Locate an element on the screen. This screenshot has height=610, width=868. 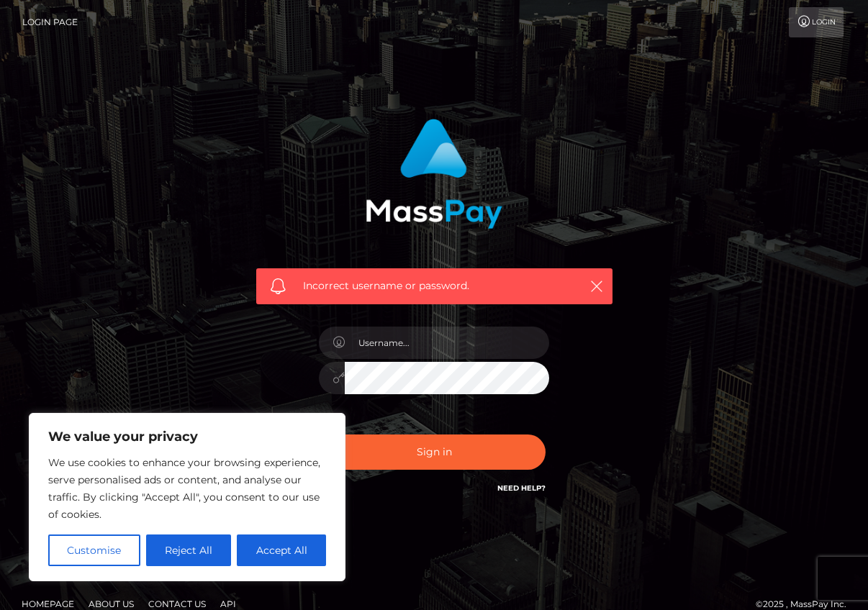
img: MassPay Login is located at coordinates (434, 173).